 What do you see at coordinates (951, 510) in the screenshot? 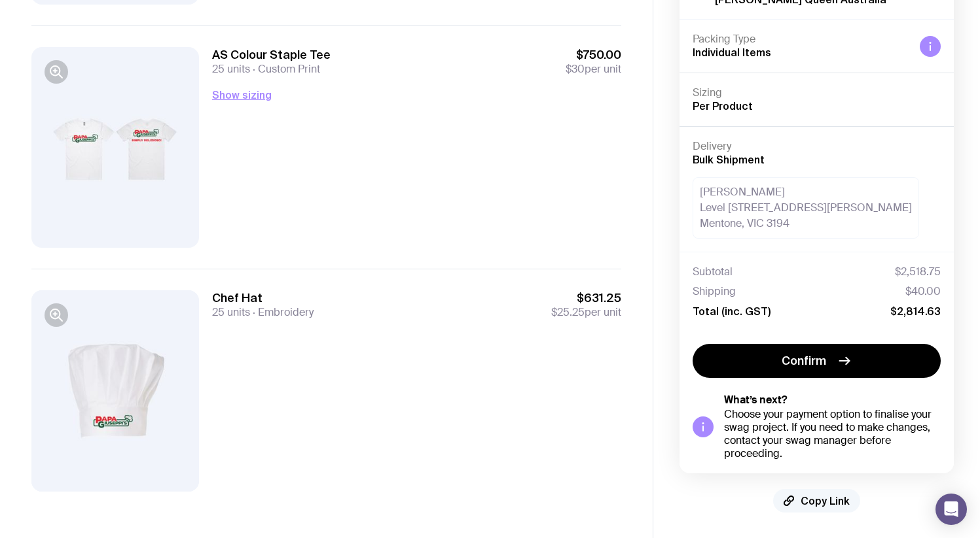
I see `div: Open Intercom Messenger` at bounding box center [951, 510].